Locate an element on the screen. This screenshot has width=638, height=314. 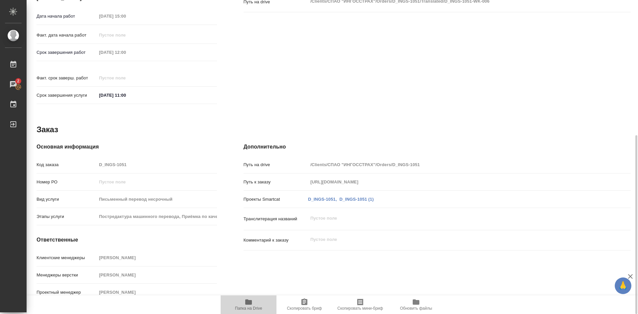
h2: Заказ is located at coordinates (47, 130).